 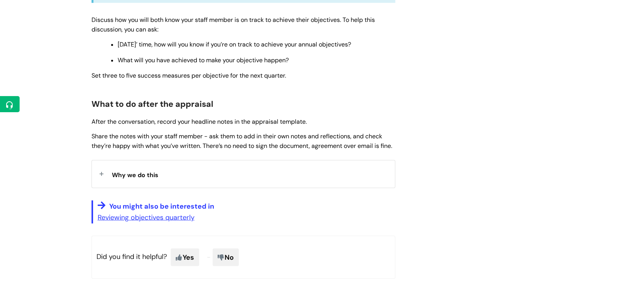 I want to click on span: What will you have achieved to make your objective happen?, so click(x=203, y=60).